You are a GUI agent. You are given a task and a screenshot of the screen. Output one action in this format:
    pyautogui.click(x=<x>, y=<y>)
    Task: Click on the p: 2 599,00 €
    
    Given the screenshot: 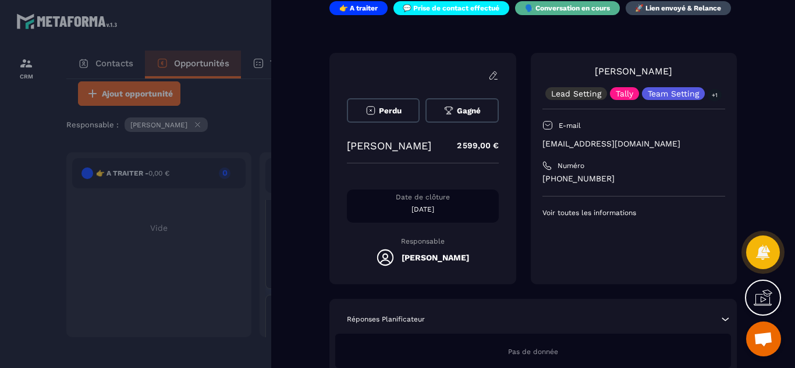 What is the action you would take?
    pyautogui.click(x=472, y=145)
    